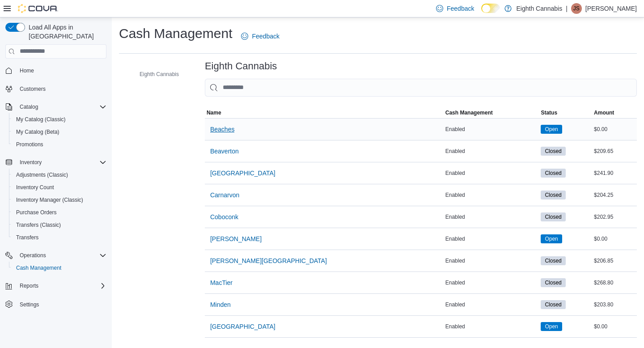 The height and width of the screenshot is (348, 644). Describe the element at coordinates (38, 268) in the screenshot. I see `a: Cash Management` at that location.